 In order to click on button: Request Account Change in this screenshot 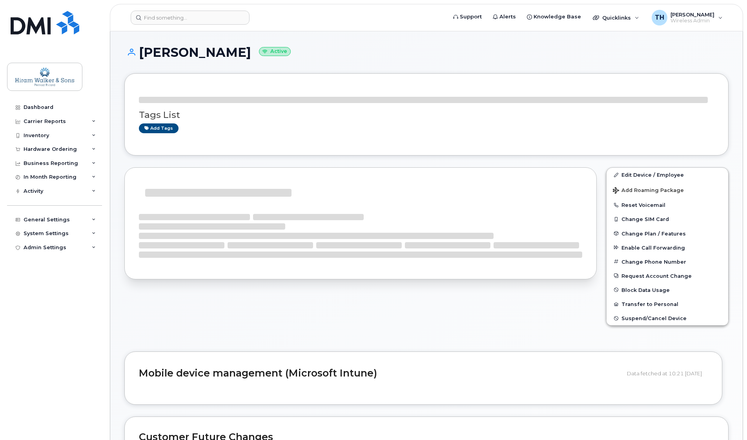, I will do `click(667, 276)`.